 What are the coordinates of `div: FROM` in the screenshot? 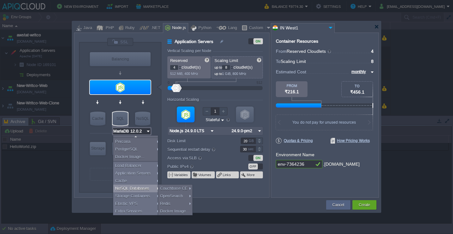 It's located at (292, 86).